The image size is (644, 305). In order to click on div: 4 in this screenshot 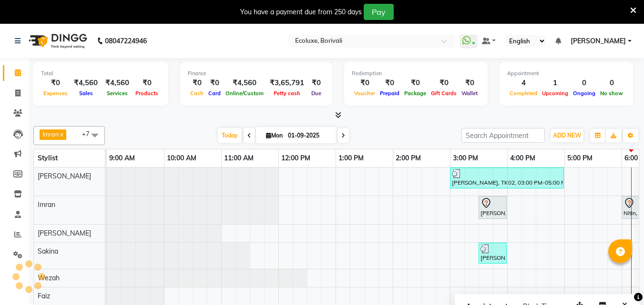, I will do `click(523, 83)`.